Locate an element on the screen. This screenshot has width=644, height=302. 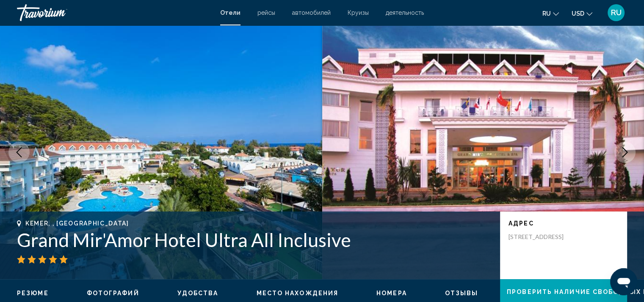
span: ru is located at coordinates (547, 14).